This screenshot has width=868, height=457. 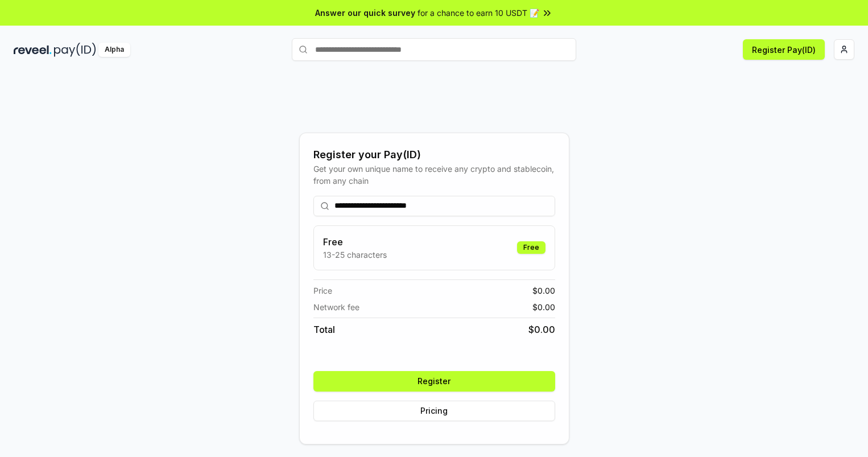 I want to click on p: 13-25 characters, so click(x=355, y=255).